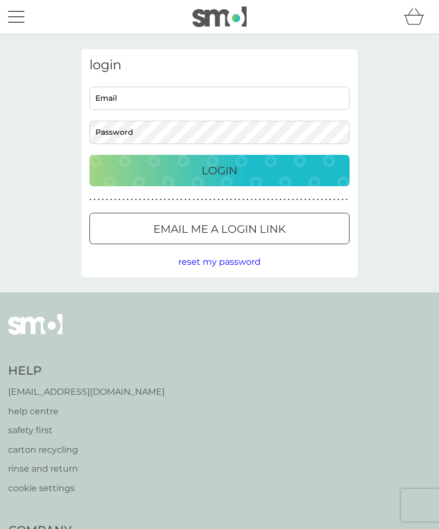  Describe the element at coordinates (219, 262) in the screenshot. I see `button: reset my password` at that location.